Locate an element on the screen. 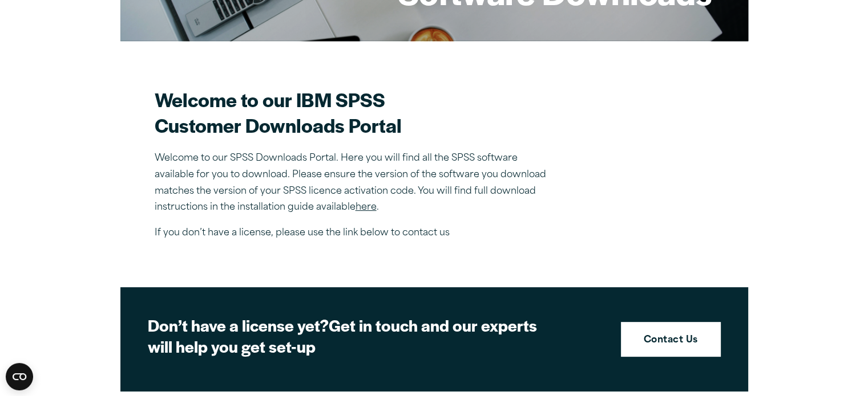 The width and height of the screenshot is (868, 396). p: Welcome to our SPSS Downloads Portal. Here you will find all the SPSS software available for you ... is located at coordinates (354, 183).